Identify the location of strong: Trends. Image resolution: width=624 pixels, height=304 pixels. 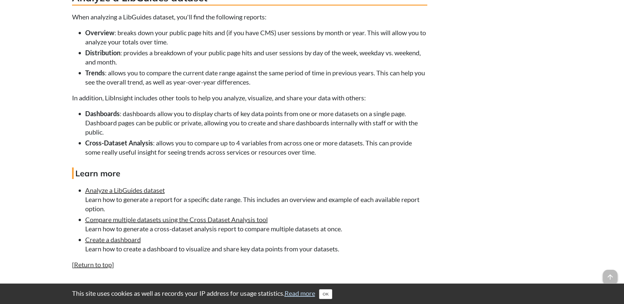
(95, 73).